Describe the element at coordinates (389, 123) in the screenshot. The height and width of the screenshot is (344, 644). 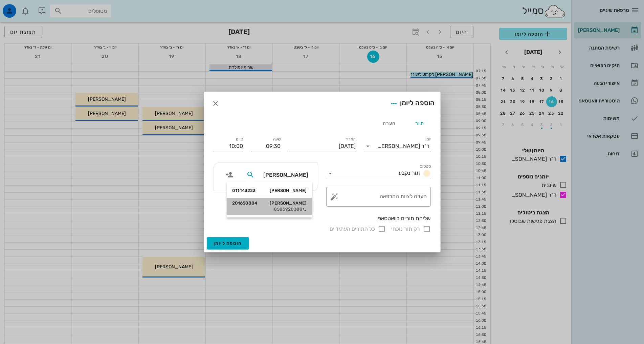
I see `div: הערה` at that location.